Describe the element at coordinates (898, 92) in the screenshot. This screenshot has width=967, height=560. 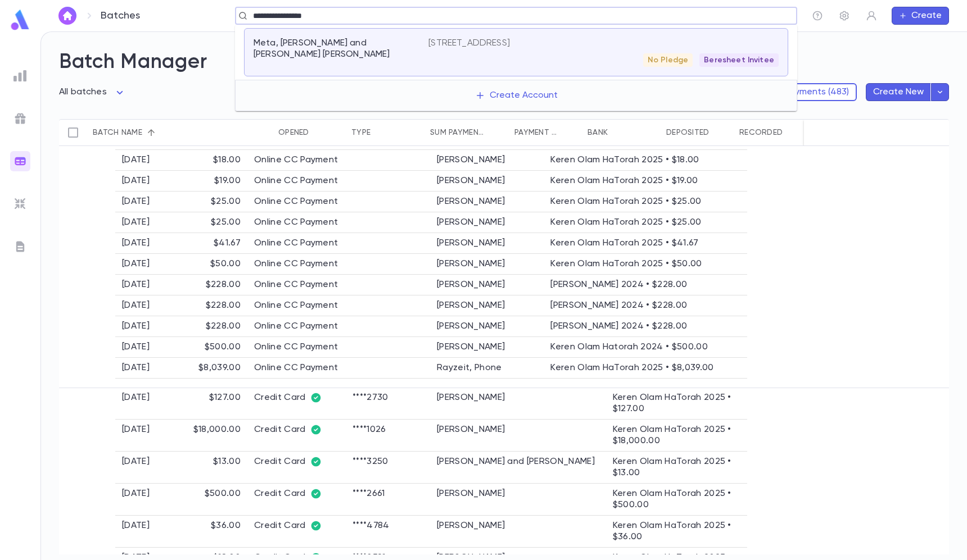
I see `button: Create New` at that location.